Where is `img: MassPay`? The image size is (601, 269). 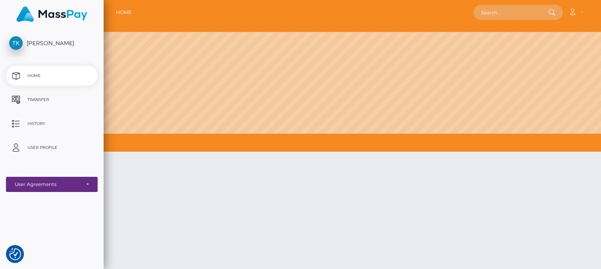 img: MassPay is located at coordinates (52, 14).